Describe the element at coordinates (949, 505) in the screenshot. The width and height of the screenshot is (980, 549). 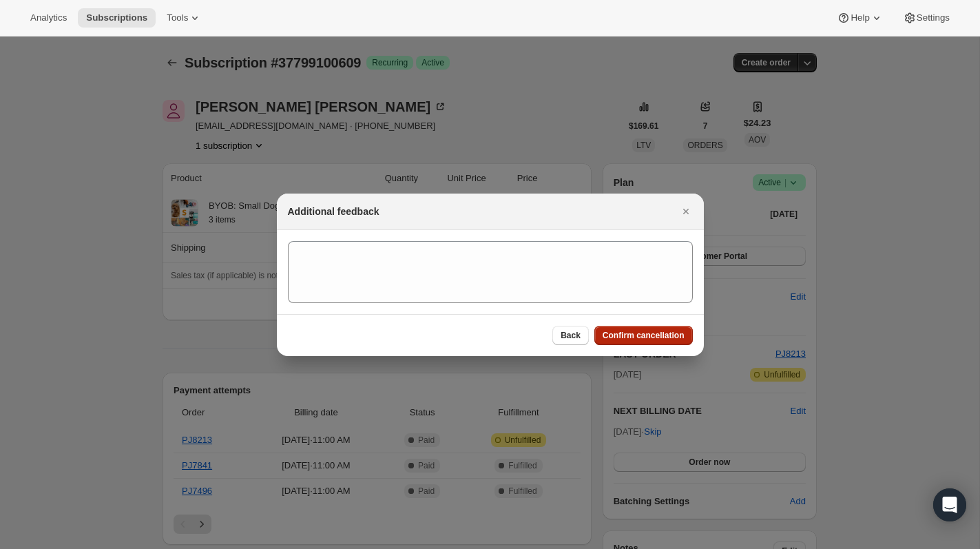
I see `div: Open Intercom Messenger` at that location.